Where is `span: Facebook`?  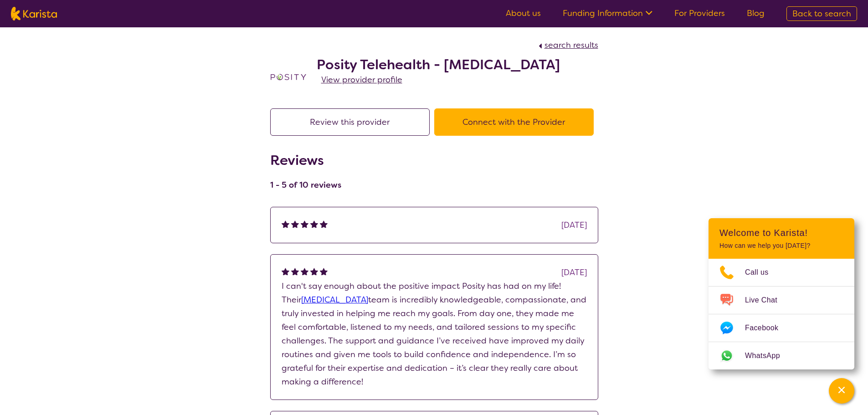
span: Facebook is located at coordinates (767, 328).